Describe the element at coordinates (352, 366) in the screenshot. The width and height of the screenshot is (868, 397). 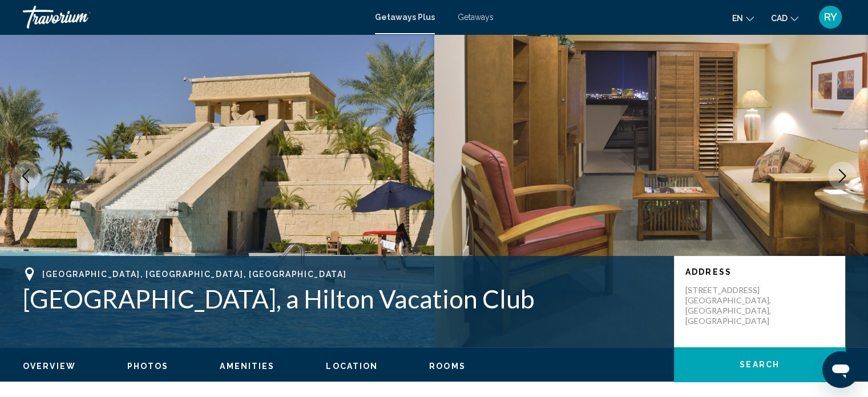
I see `span: Location` at that location.